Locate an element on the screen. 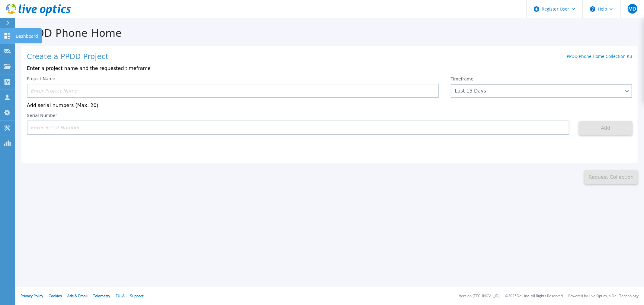  h1: Create a PPDD Project is located at coordinates (67, 57).